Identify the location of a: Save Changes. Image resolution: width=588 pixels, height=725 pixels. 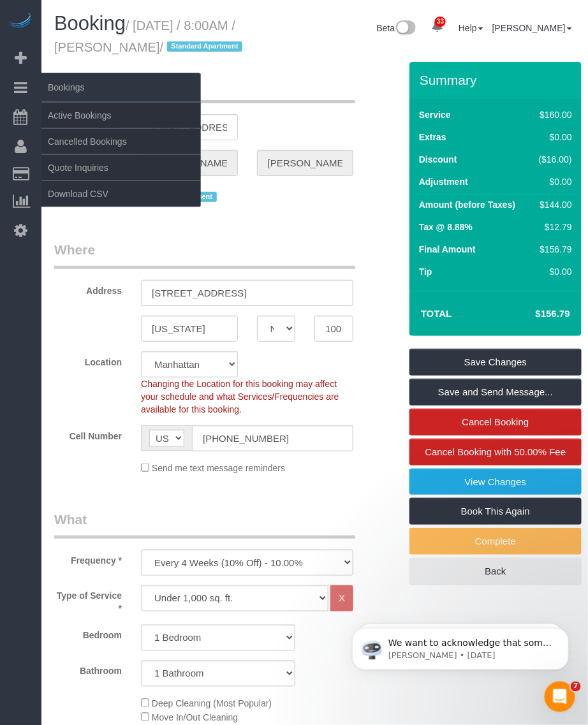
(495, 362).